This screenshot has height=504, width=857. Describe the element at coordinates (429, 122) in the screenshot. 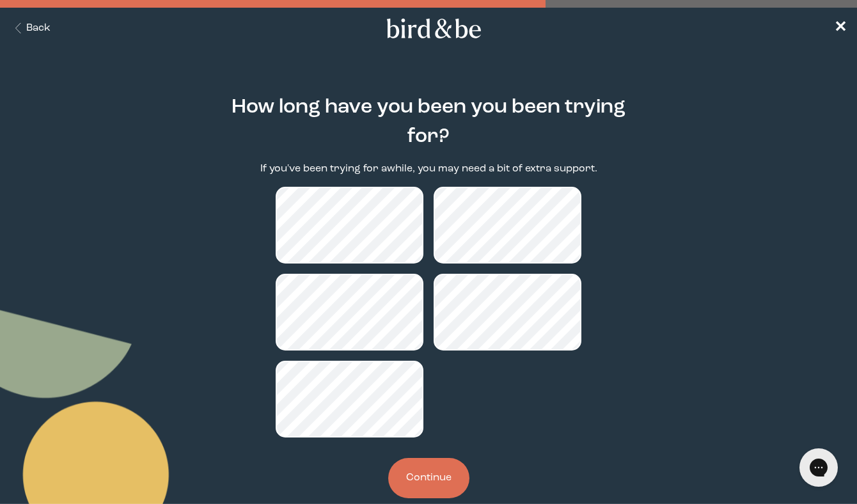

I see `h2: How long have you been you been trying for?` at that location.